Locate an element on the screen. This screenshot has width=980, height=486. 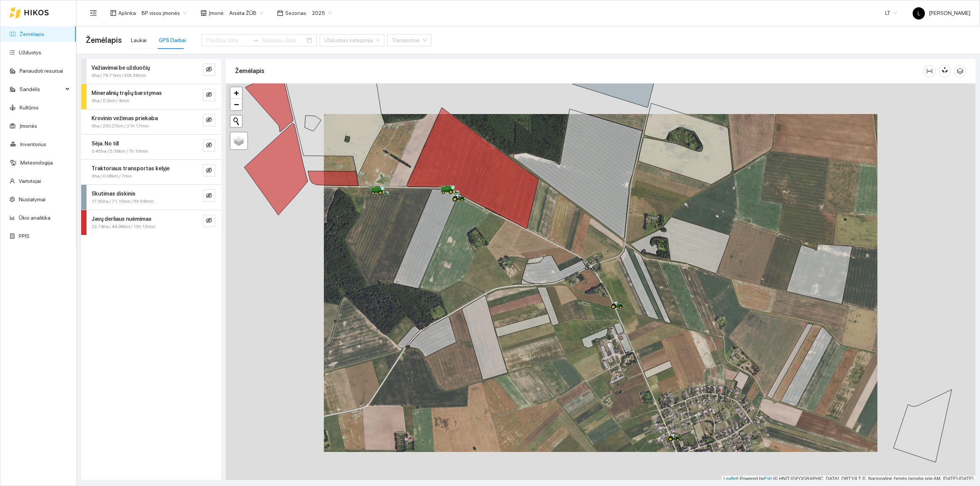
div: Traktoriaus transportas kelyje0ha / 0.08km / 7mineye-invisible is located at coordinates (151, 172).